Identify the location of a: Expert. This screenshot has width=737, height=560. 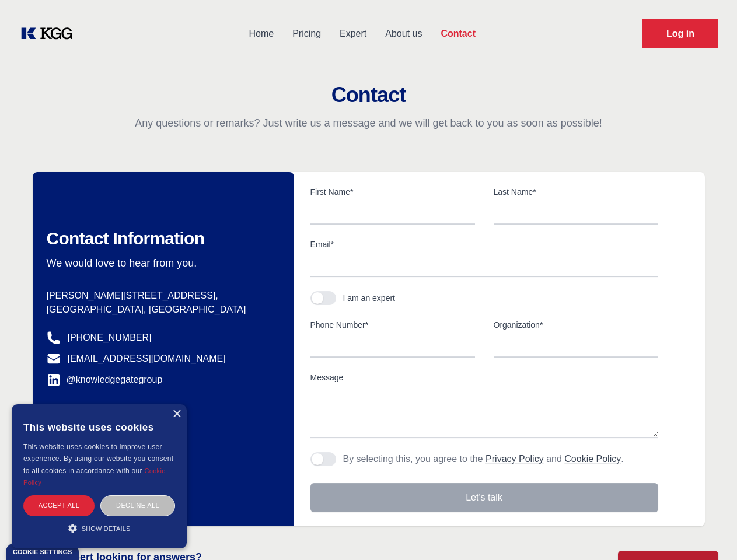
(353, 34).